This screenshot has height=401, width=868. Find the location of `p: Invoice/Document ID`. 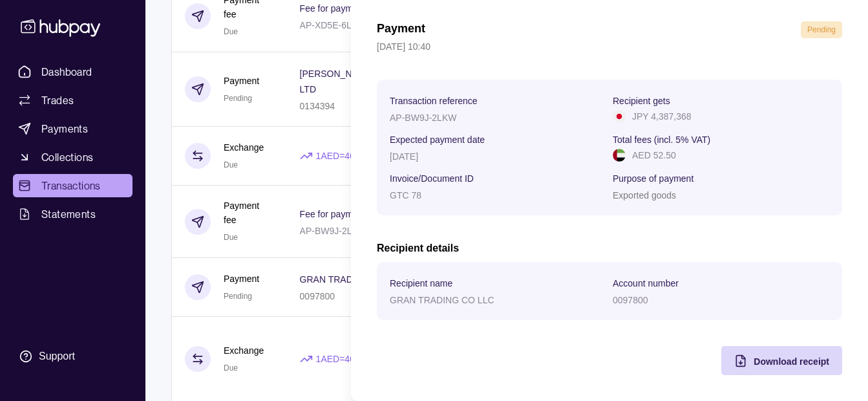

p: Invoice/Document ID is located at coordinates (432, 179).